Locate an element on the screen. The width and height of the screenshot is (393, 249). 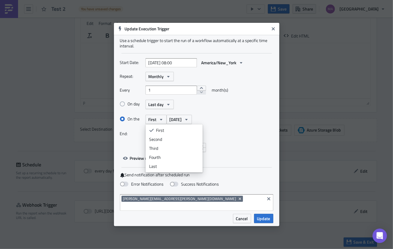
label: Every is located at coordinates (131, 90).